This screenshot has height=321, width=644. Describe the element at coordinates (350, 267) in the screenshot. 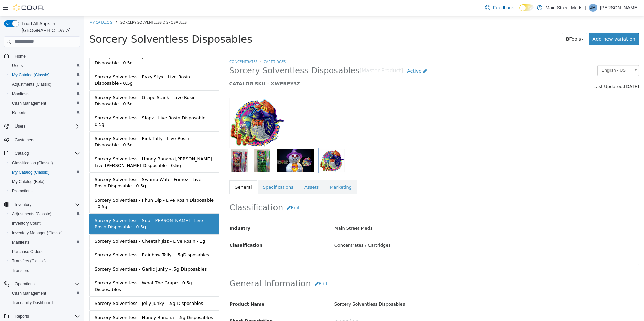

I see `h2: General Information` at that location.